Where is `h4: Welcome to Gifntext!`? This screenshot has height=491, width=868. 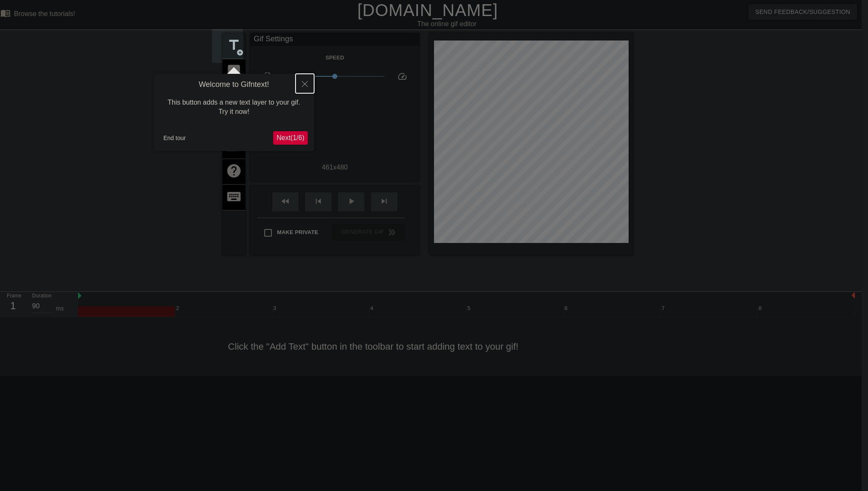 h4: Welcome to Gifntext! is located at coordinates (234, 85).